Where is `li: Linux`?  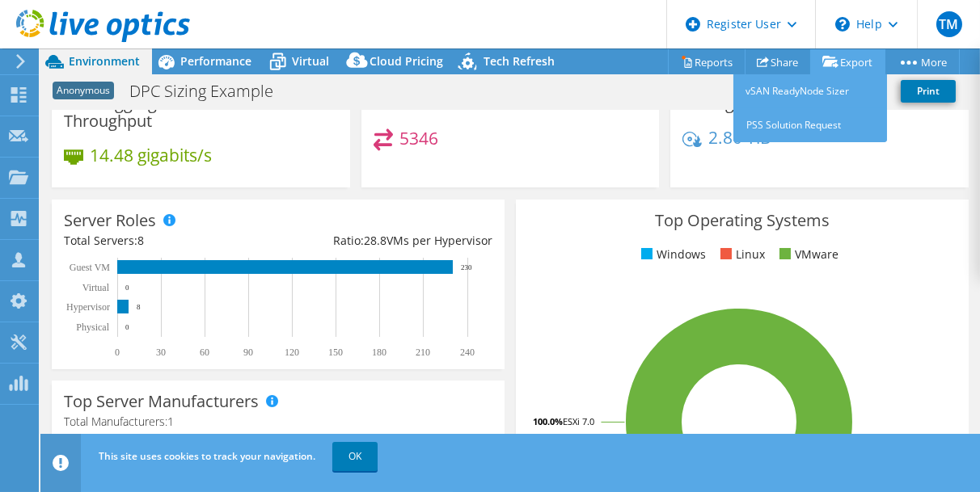 li: Linux is located at coordinates (740, 254).